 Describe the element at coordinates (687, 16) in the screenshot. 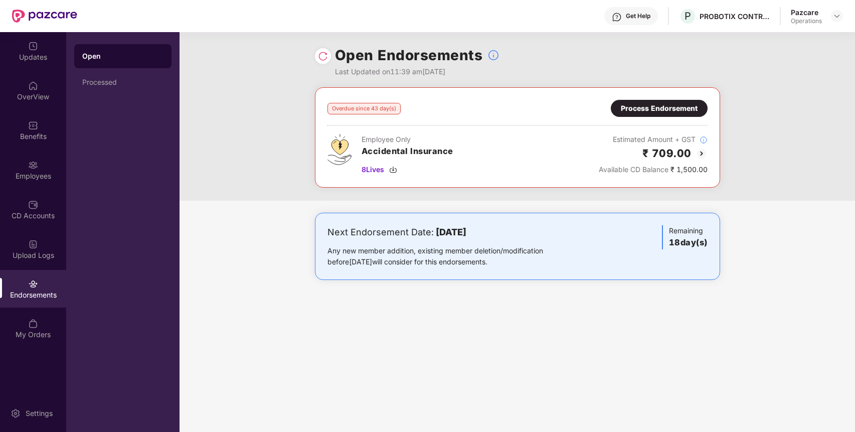

I see `span: P` at that location.